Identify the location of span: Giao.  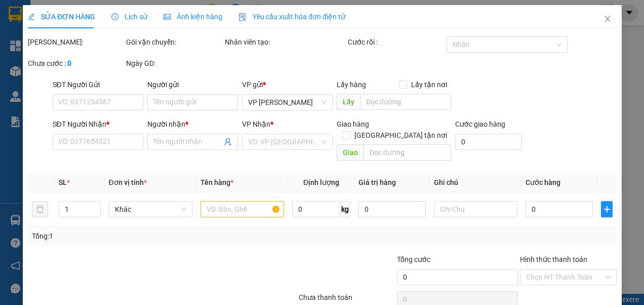
(350, 152).